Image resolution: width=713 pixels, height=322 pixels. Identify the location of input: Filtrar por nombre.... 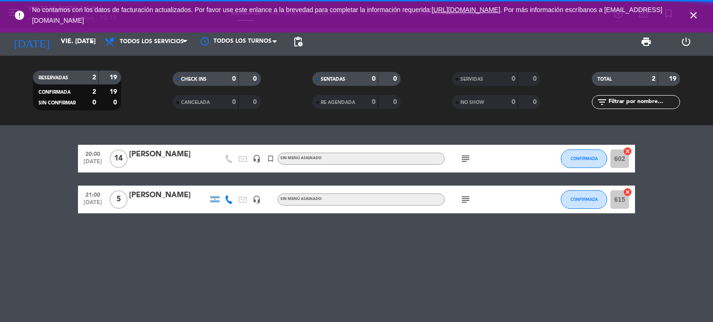
(643, 102).